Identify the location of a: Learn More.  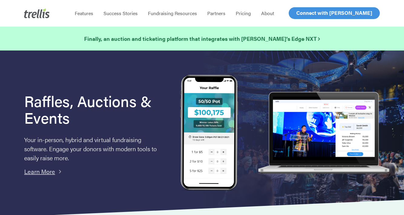
(40, 171).